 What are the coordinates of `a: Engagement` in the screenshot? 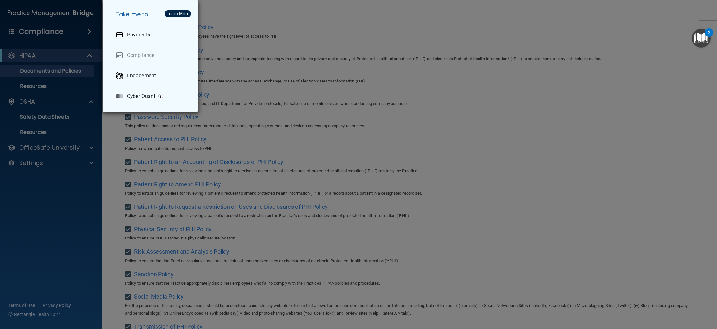 It's located at (152, 76).